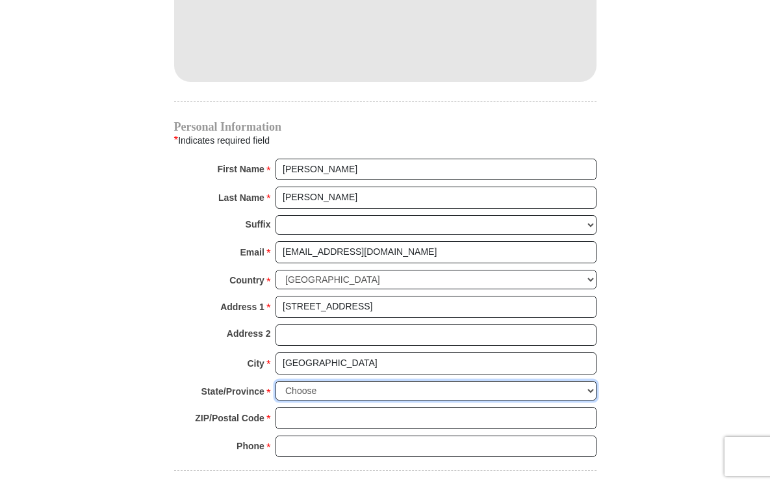 Image resolution: width=770 pixels, height=485 pixels. Describe the element at coordinates (249, 334) in the screenshot. I see `strong: Address 2` at that location.